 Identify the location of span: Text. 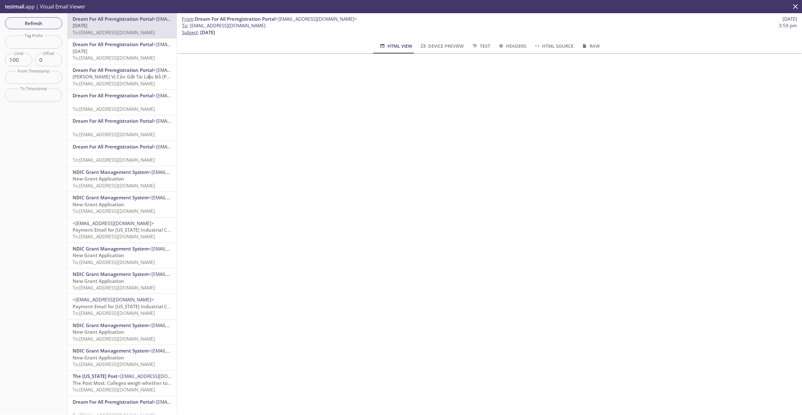
(480, 46).